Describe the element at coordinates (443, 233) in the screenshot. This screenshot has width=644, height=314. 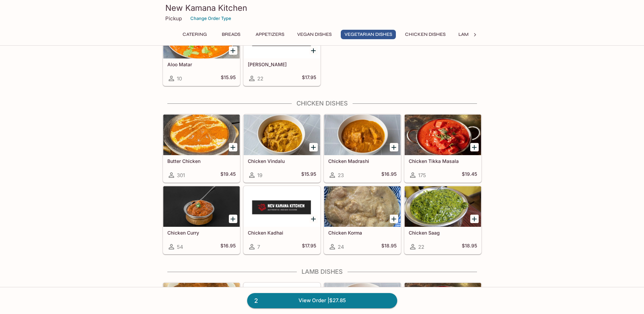
I see `h5: Chicken Saag` at that location.